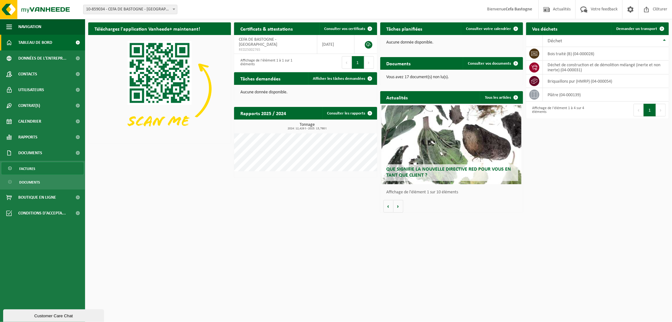 This screenshot has height=322, width=672. I want to click on span: Conditions d'accepta..., so click(42, 213).